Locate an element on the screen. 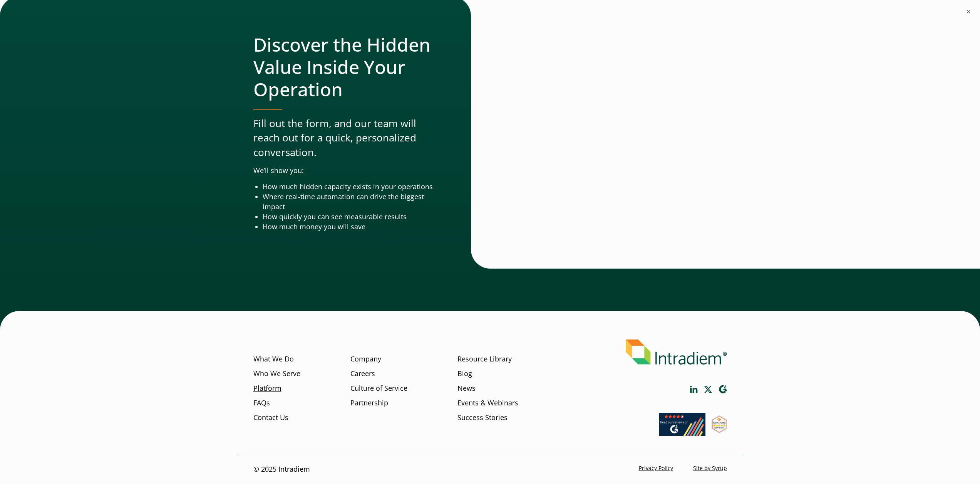  a: Company is located at coordinates (366, 359).